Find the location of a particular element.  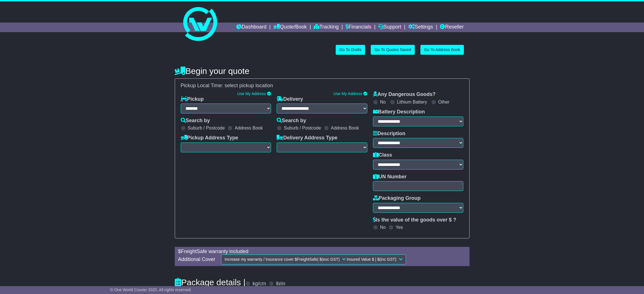

a: Go To Drafts is located at coordinates (351, 50).